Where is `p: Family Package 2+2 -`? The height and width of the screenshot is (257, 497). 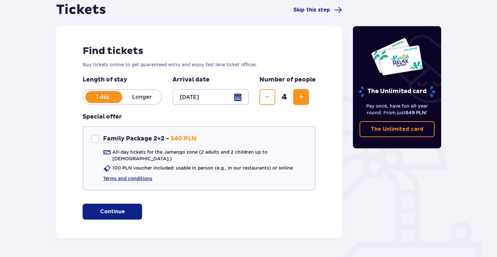 p: Family Package 2+2 - is located at coordinates (136, 139).